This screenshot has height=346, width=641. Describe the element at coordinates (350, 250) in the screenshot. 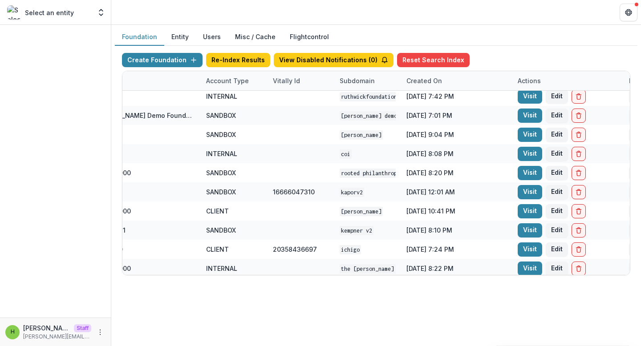

I see `code: ichigo` at that location.